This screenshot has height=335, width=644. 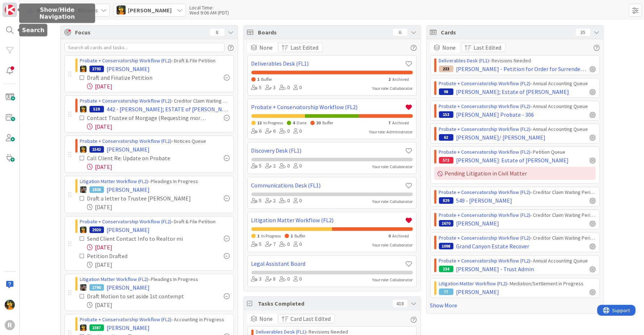 I want to click on span: 2, so click(x=390, y=79).